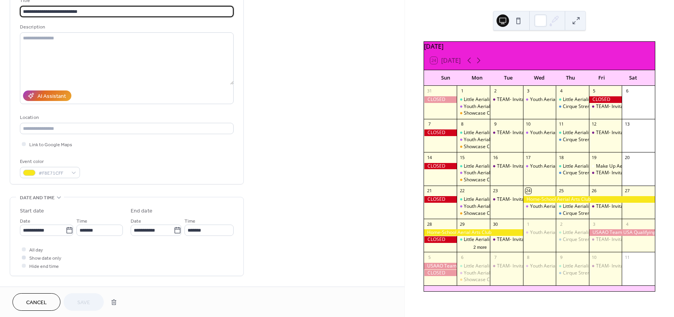 This screenshot has width=674, height=317. I want to click on div: 31, so click(429, 91).